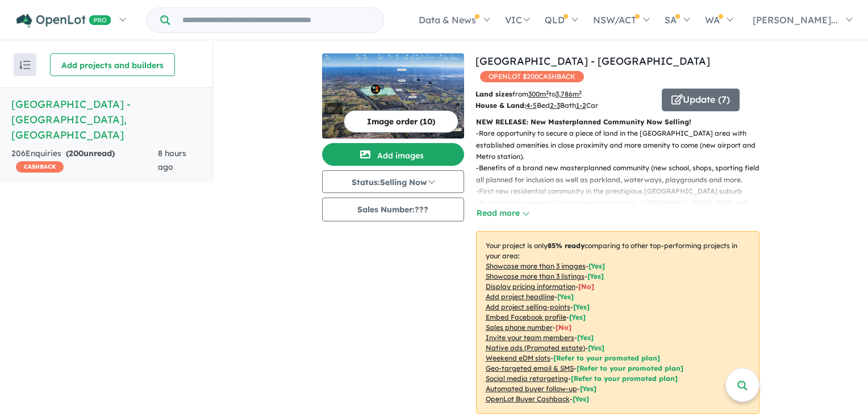  I want to click on img: Openlot PRO Logo White, so click(64, 20).